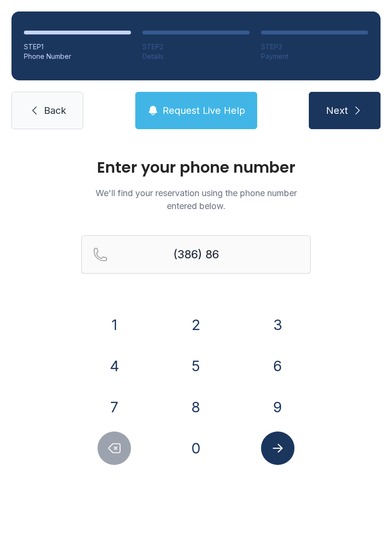  I want to click on button: 1, so click(114, 325).